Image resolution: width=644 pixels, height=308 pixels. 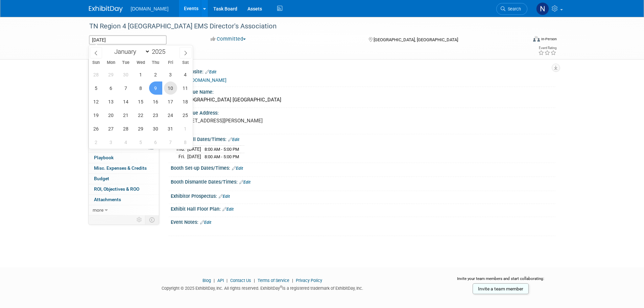 I want to click on span: November 3, 2025, so click(x=111, y=142).